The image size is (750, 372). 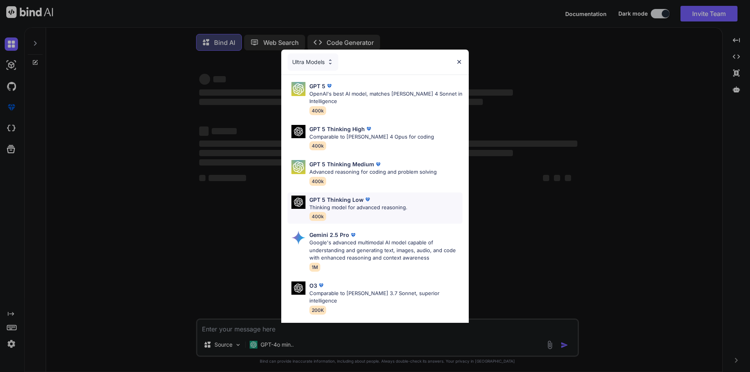 I want to click on p: GPT 5 Thinking High, so click(x=337, y=129).